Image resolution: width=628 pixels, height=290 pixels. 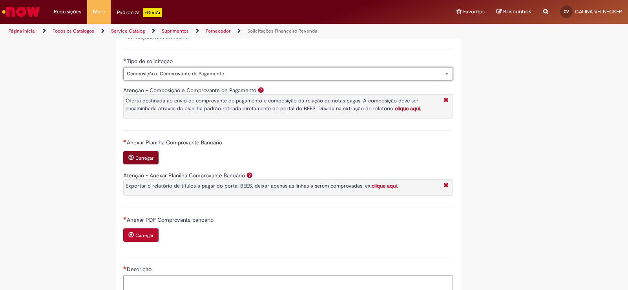 I want to click on span: Rascunhos, so click(x=517, y=11).